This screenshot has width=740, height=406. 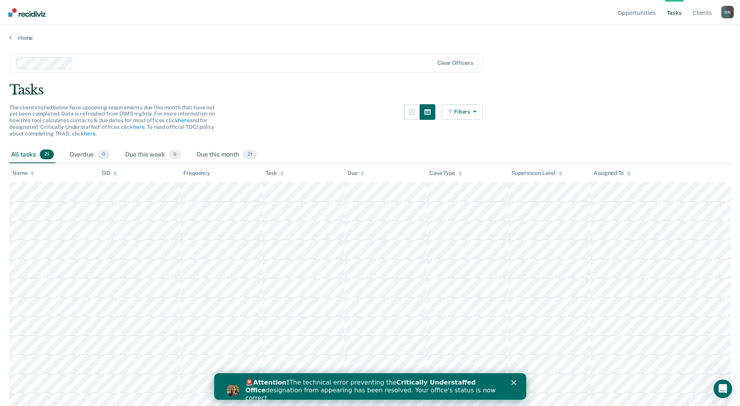 What do you see at coordinates (146, 13) in the screenshot?
I see `b: Critically Understaffed Office` at bounding box center [146, 13].